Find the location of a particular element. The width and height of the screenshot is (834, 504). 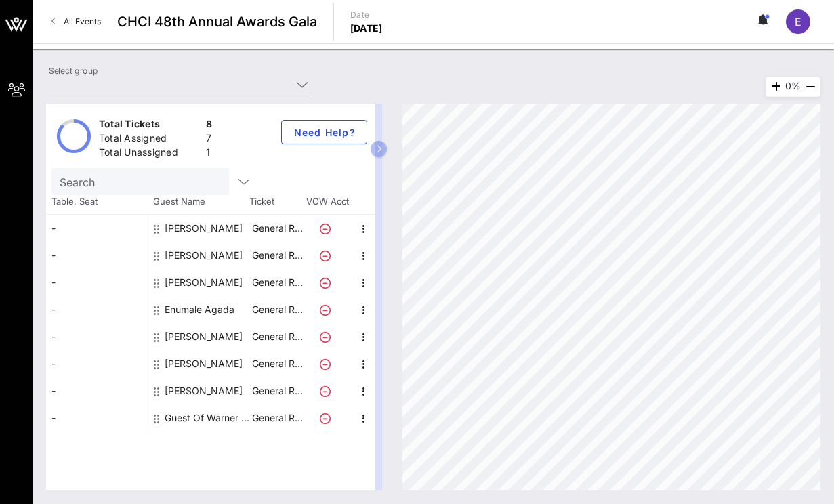

span: VOW Acct is located at coordinates (328, 202).